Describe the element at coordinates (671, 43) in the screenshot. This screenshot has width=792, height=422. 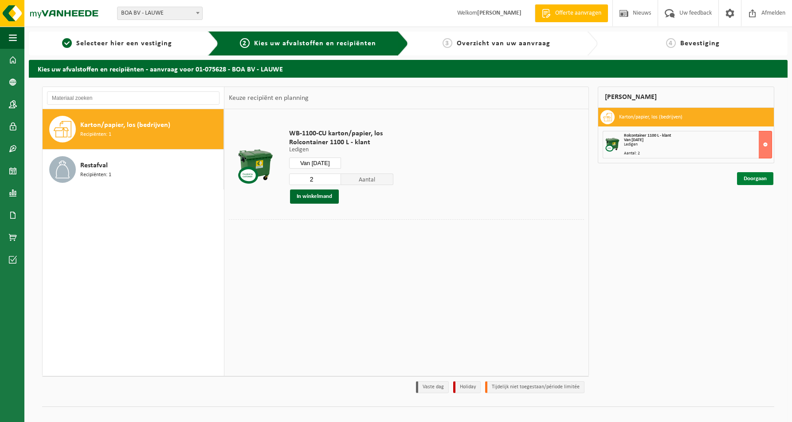
I see `span: 4` at that location.